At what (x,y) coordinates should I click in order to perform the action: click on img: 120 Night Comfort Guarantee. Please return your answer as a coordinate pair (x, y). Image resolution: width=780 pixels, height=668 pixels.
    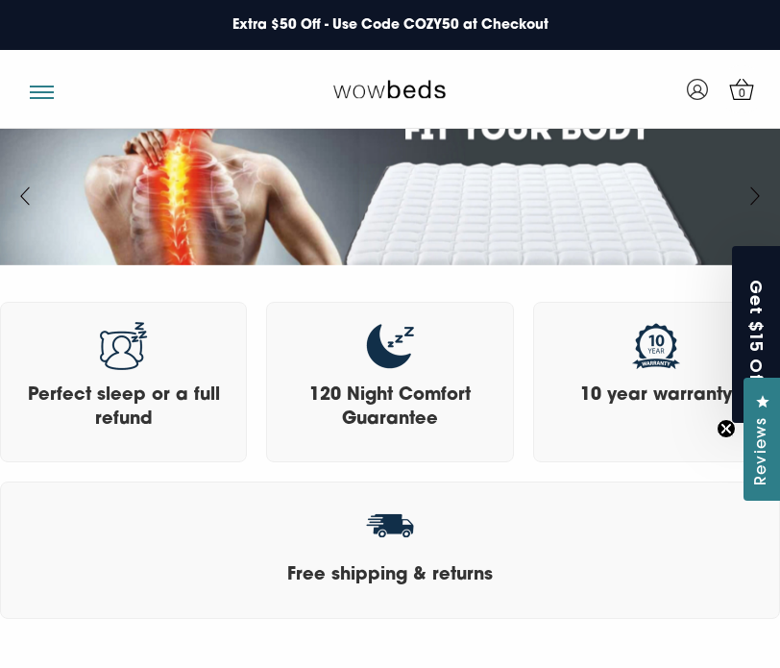
    Looking at the image, I should click on (390, 346).